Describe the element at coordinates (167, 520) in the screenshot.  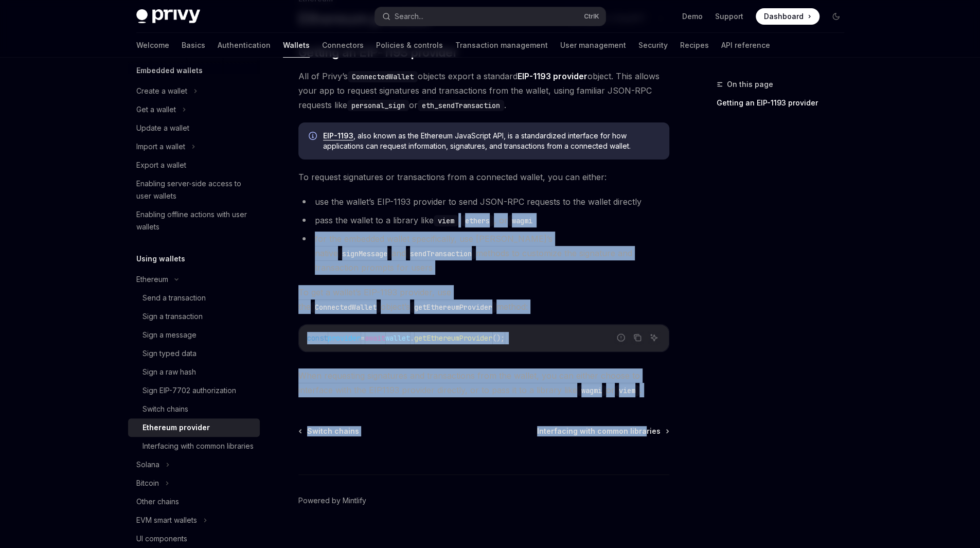
I see `div: EVM smart wallets` at that location.